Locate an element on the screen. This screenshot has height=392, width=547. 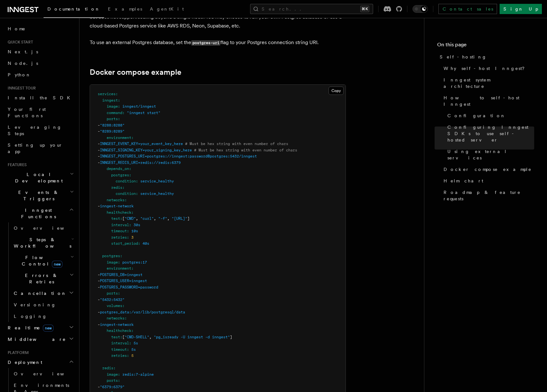
span: Cancellation is located at coordinates (38, 294).